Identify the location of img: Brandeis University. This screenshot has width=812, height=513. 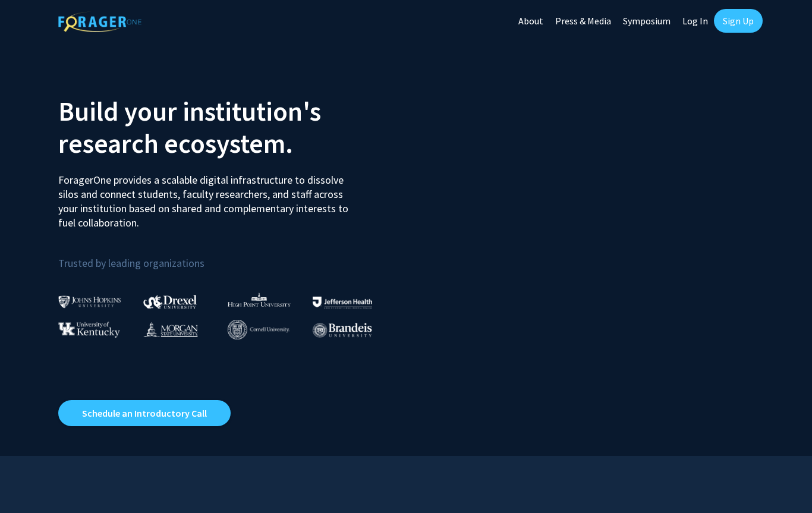
(343, 330).